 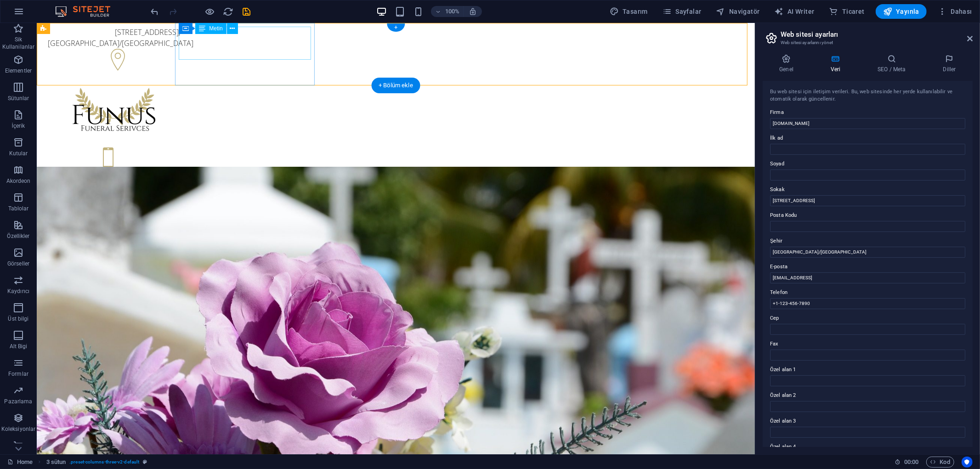 What do you see at coordinates (18, 71) in the screenshot?
I see `p: Elementler` at bounding box center [18, 71].